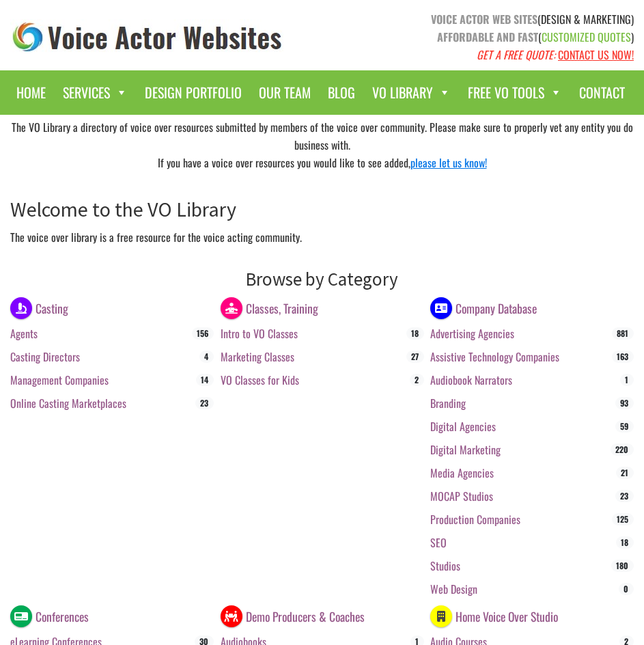  What do you see at coordinates (623, 333) in the screenshot?
I see `span: 881` at bounding box center [623, 333].